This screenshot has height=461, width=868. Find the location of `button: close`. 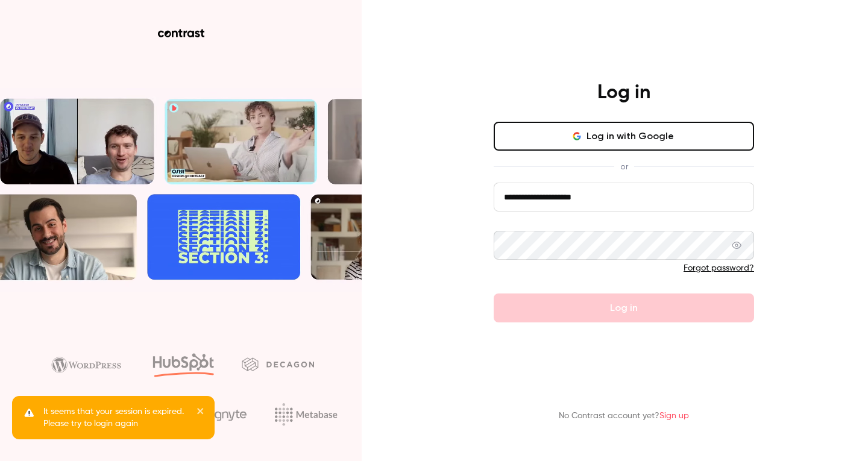

button: close is located at coordinates (201, 413).